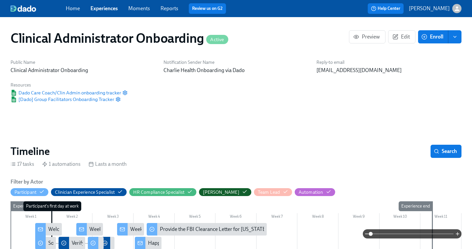 This screenshot has height=249, width=472. I want to click on div: Participant's first day at work, so click(52, 206).